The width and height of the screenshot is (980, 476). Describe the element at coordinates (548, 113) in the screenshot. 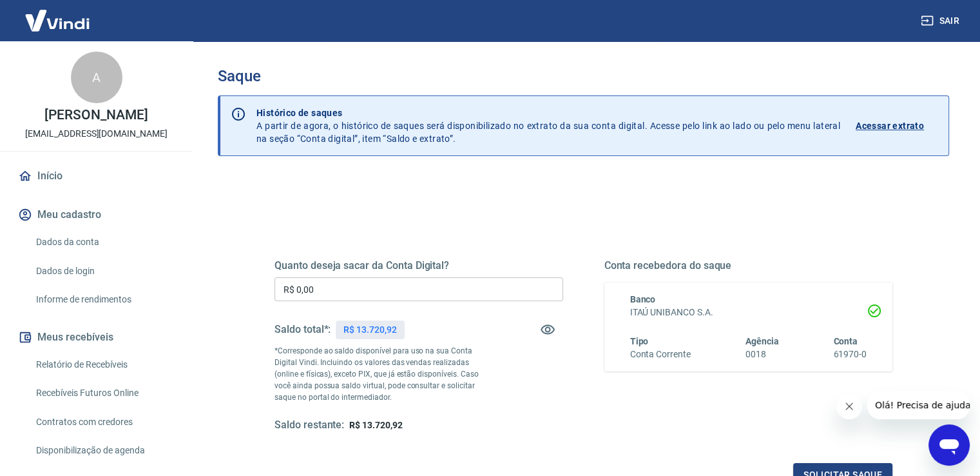

I see `p: Histórico de saques` at that location.